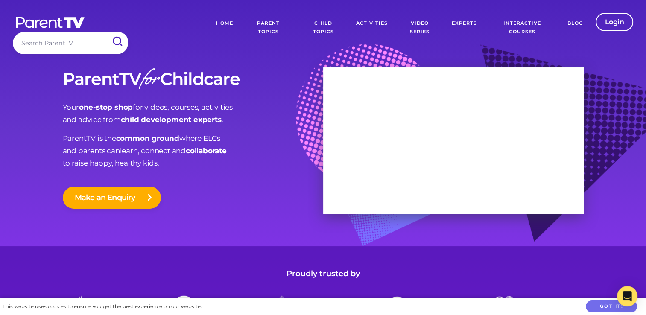  What do you see at coordinates (148, 138) in the screenshot?
I see `strong: common ground` at bounding box center [148, 138].